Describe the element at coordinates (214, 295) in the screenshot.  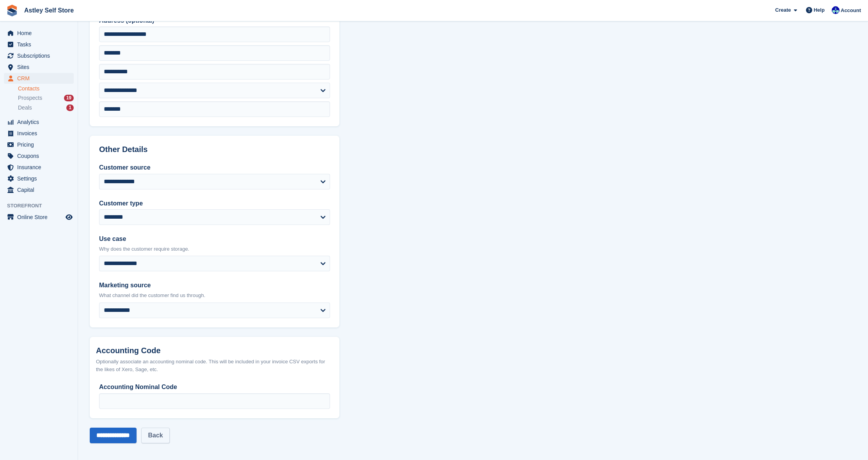
I see `p: What channel did the customer find us through.` at that location.